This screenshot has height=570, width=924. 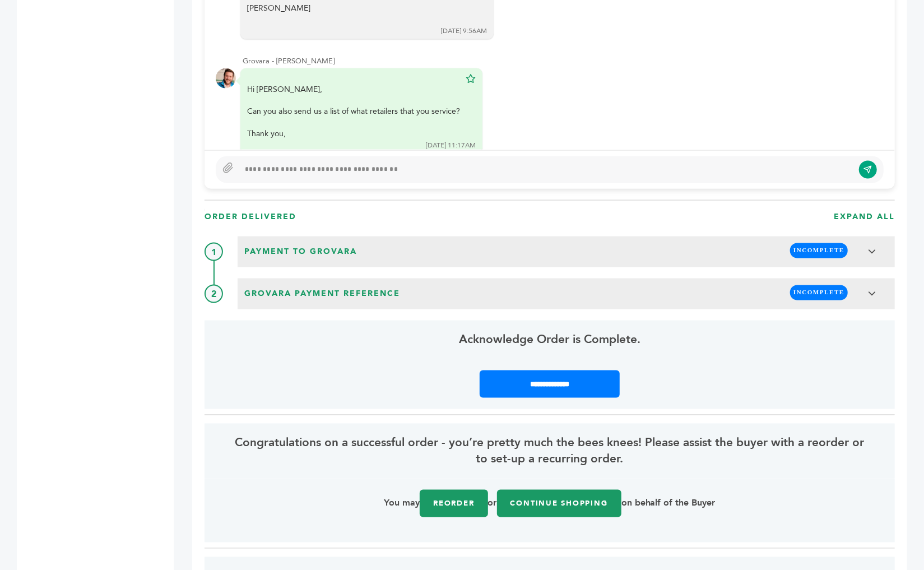 What do you see at coordinates (864, 217) in the screenshot?
I see `h3: EXPAND ALL` at bounding box center [864, 217].